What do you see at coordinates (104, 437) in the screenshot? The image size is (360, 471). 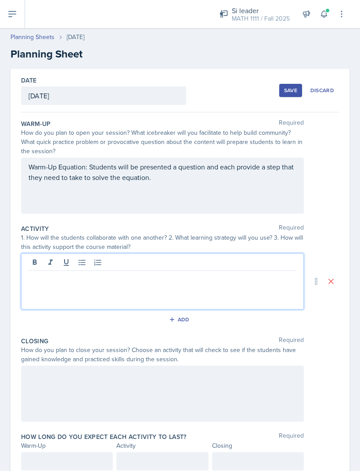 I see `label: How long do you expect each activity to last?` at bounding box center [104, 437].